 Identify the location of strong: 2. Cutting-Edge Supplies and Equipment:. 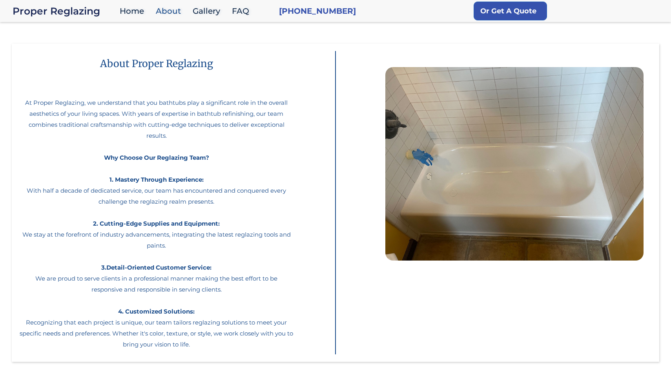
(156, 223).